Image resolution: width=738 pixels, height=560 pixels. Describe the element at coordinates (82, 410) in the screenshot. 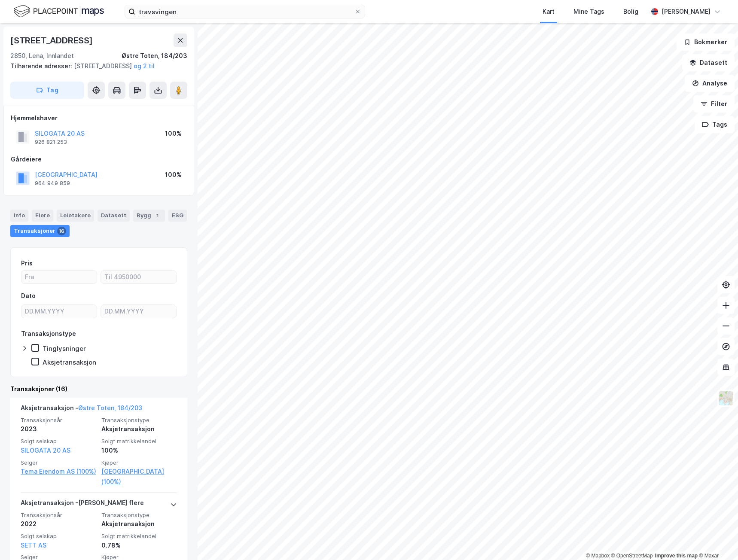

I see `div: Aksjetransaksjon -` at that location.